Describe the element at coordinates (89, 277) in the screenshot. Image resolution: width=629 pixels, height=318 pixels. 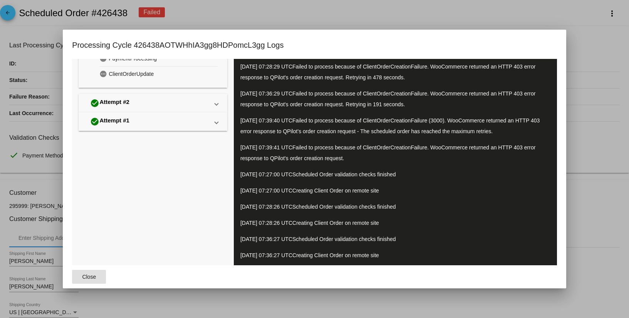
I see `button: Close dialog` at that location.